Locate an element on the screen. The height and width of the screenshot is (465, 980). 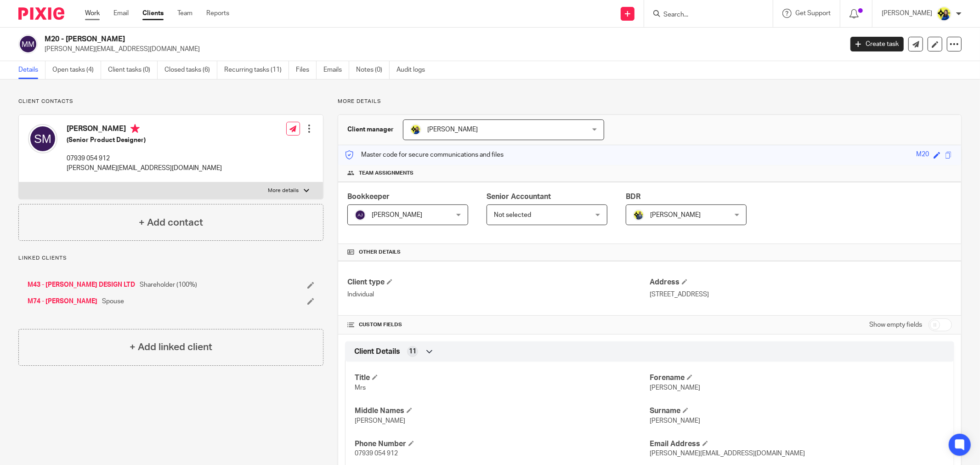
h4: Email Address is located at coordinates (797, 444).